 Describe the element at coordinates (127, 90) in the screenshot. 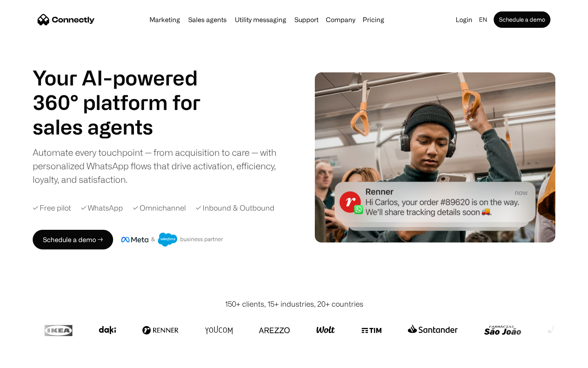

I see `h1: Your AI-powered 360° platform for` at that location.